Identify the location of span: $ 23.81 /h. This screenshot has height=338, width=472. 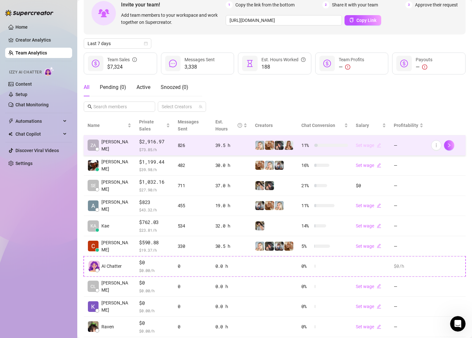
(154, 230).